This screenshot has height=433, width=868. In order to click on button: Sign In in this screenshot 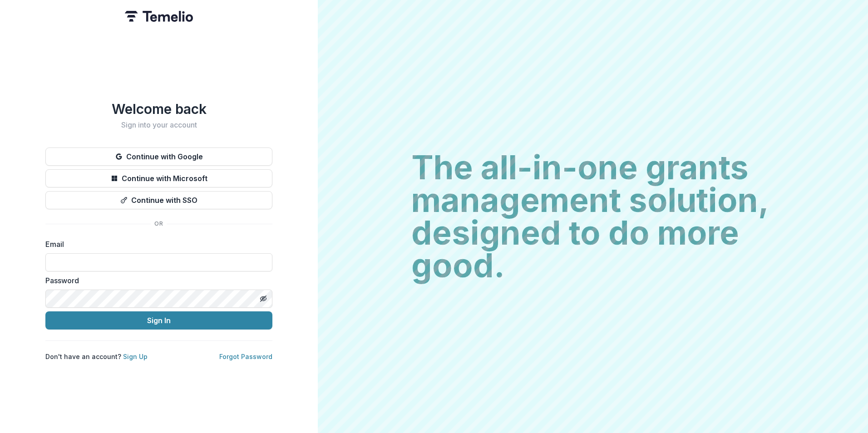, I will do `click(159, 321)`.